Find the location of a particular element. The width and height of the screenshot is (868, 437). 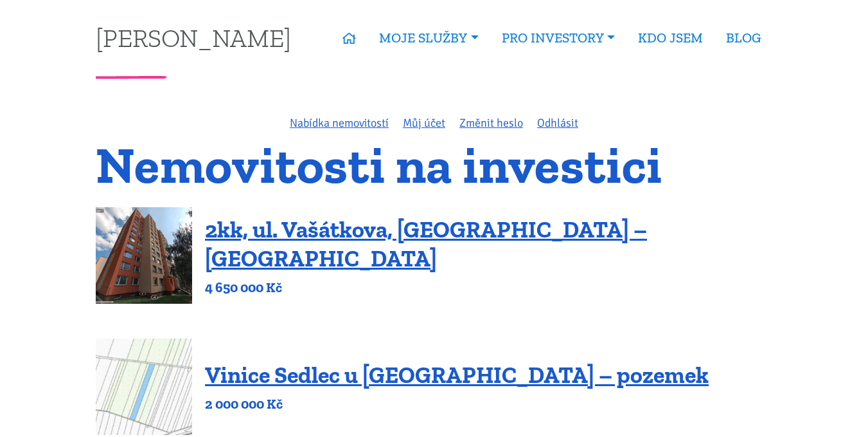

h1: Nemovitosti na investici is located at coordinates (434, 165).